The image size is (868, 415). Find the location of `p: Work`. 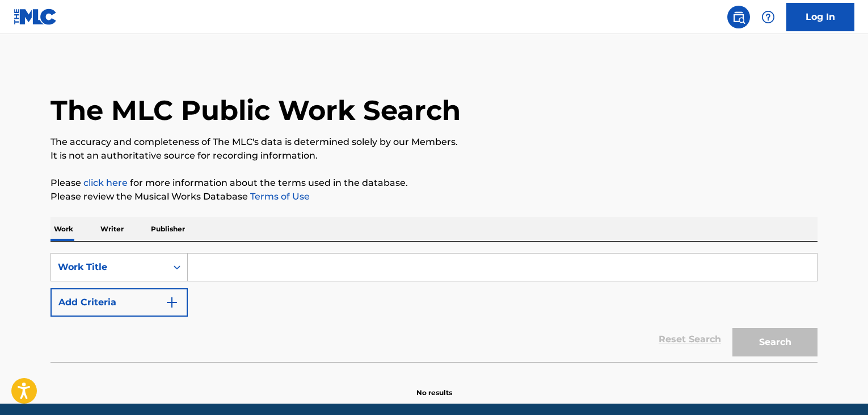

p: Work is located at coordinates (63, 229).